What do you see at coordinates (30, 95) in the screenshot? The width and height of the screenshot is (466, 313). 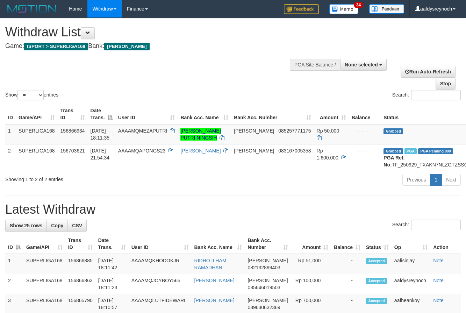 I see `select: Showentries` at bounding box center [30, 95].